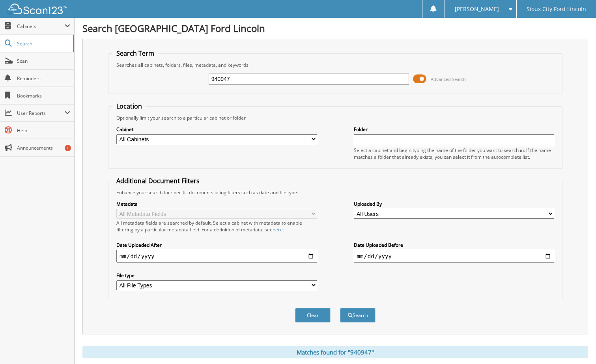 The height and width of the screenshot is (364, 596). I want to click on div: Matches found for "940947", so click(335, 352).